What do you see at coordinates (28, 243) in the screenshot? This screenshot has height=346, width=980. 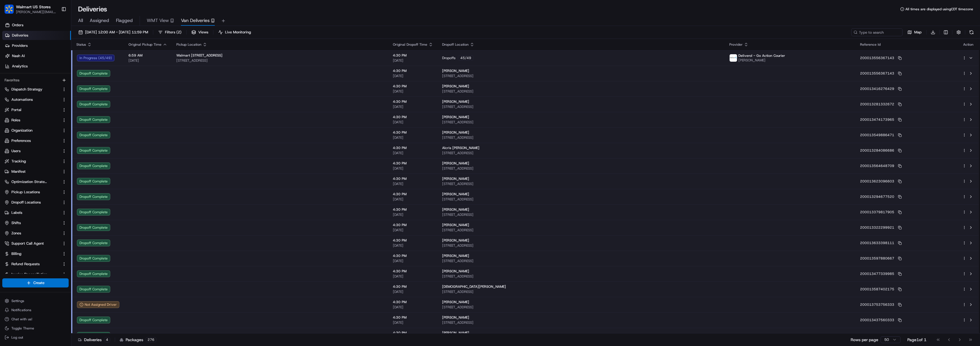 I see `span: Support Call Agent` at bounding box center [28, 243].